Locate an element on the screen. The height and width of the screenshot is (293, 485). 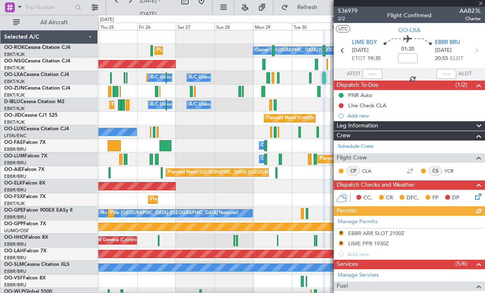
span: ETOT is located at coordinates (358, 59).